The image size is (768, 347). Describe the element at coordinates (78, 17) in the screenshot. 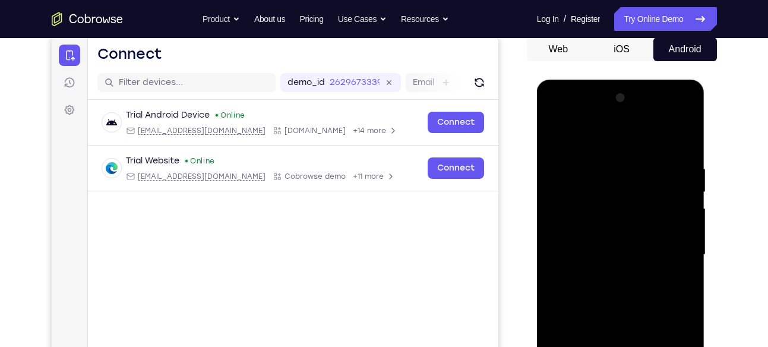

I see `h1: Connect` at that location.